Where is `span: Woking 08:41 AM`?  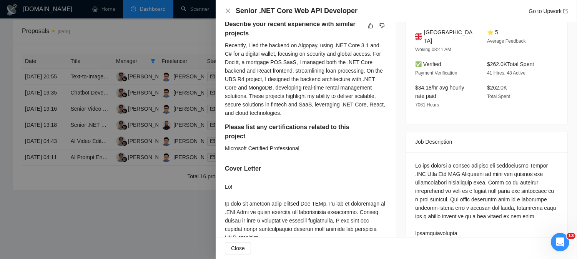
span: Woking 08:41 AM is located at coordinates (433, 50).